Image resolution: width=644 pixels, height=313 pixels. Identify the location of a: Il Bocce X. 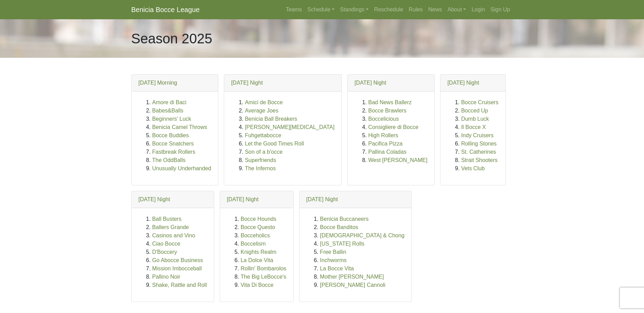
(473, 127).